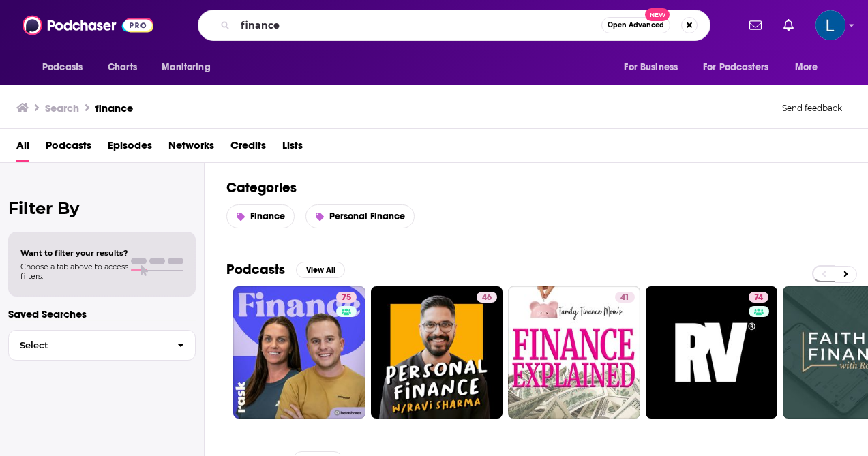  What do you see at coordinates (130, 148) in the screenshot?
I see `a: Episodes` at bounding box center [130, 148].